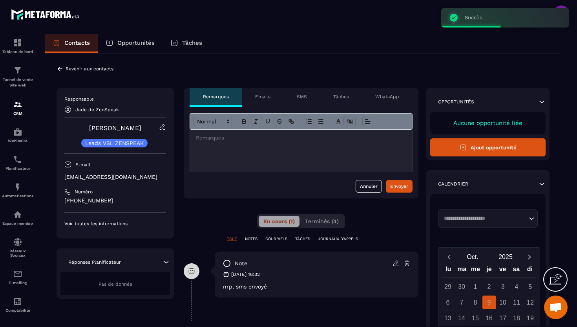 This screenshot has height=327, width=577. Describe the element at coordinates (530, 286) in the screenshot. I see `div: 5` at that location.